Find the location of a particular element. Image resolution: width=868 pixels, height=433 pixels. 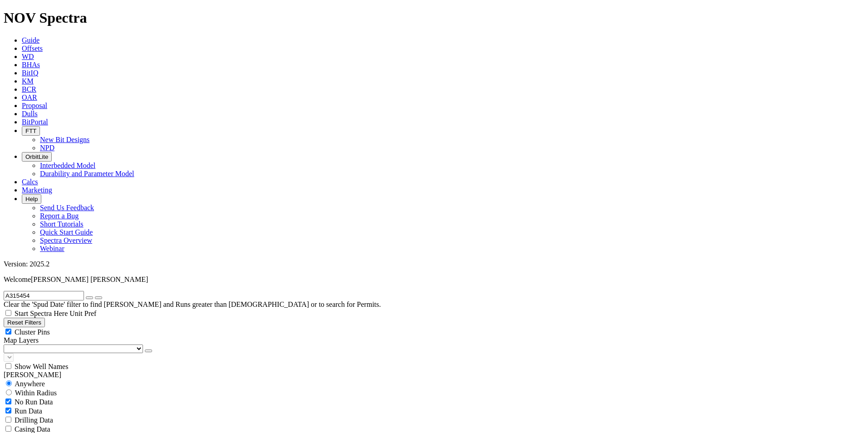

a: Offsets is located at coordinates (32, 48).